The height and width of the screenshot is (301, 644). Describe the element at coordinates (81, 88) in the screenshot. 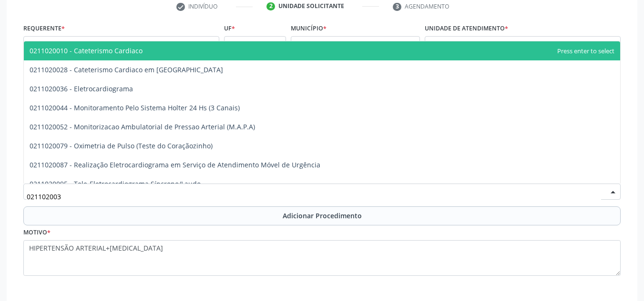

I see `span: 0211020036 - Eletrocardiograma` at that location.